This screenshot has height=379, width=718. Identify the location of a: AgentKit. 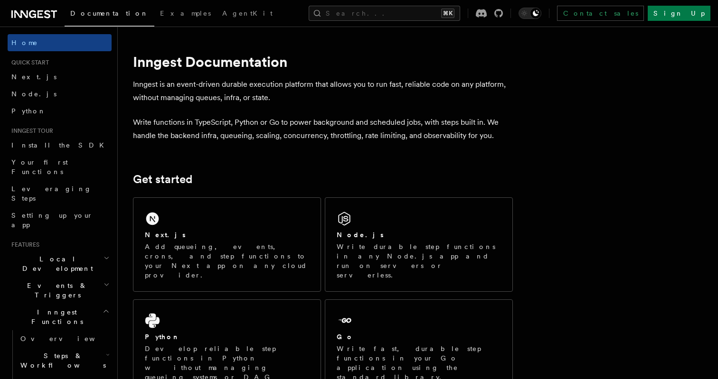
(247, 14).